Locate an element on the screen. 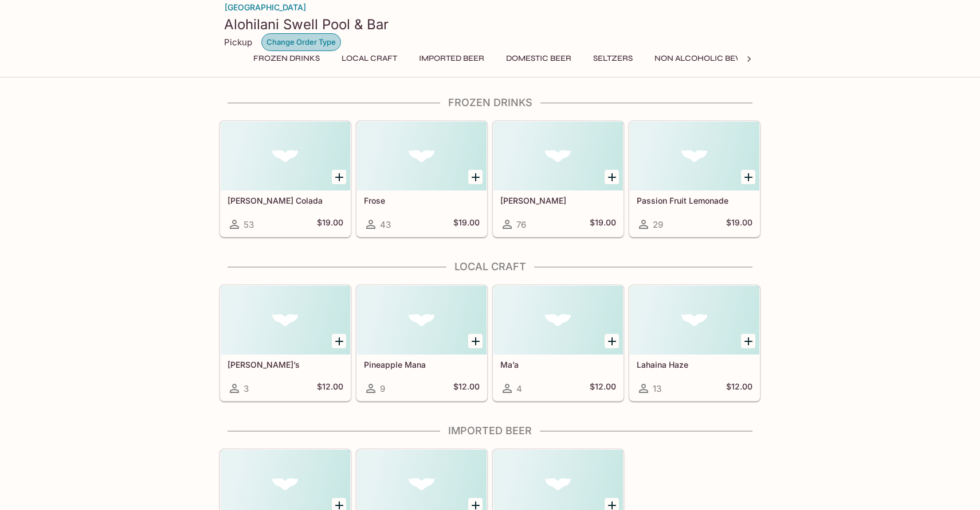 Image resolution: width=980 pixels, height=510 pixels. button: Add Kewalo’s is located at coordinates (339, 341).